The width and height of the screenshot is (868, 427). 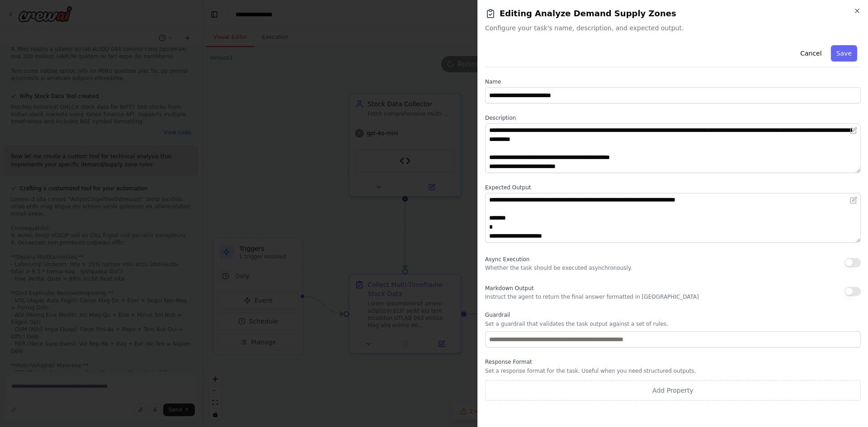 I want to click on p: Set a response format for the task. Useful when you need structured outputs., so click(x=673, y=371).